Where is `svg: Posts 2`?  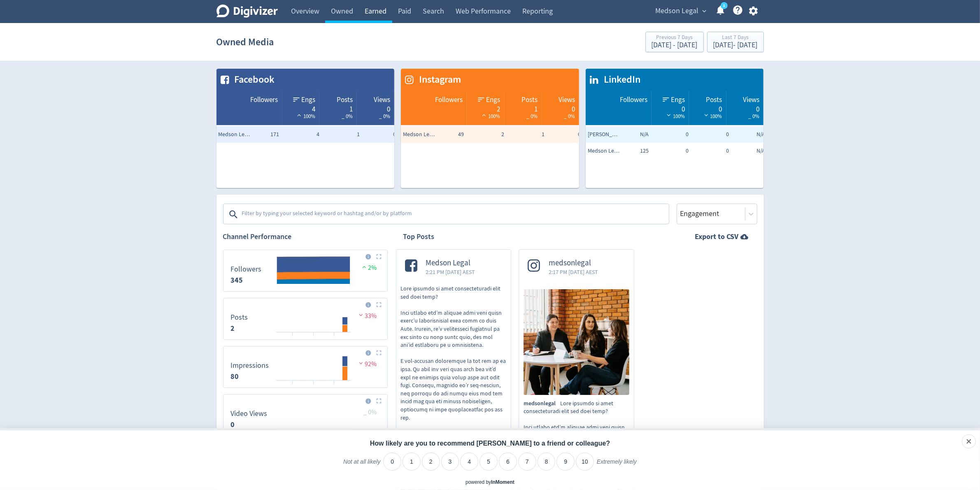
svg: Posts 2 is located at coordinates (305, 319).